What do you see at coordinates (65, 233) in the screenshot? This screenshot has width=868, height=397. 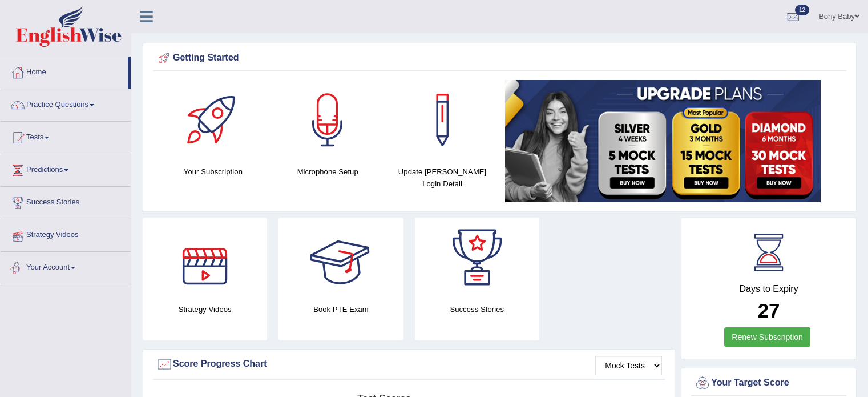 I see `a: Strategy Videos` at bounding box center [65, 233].